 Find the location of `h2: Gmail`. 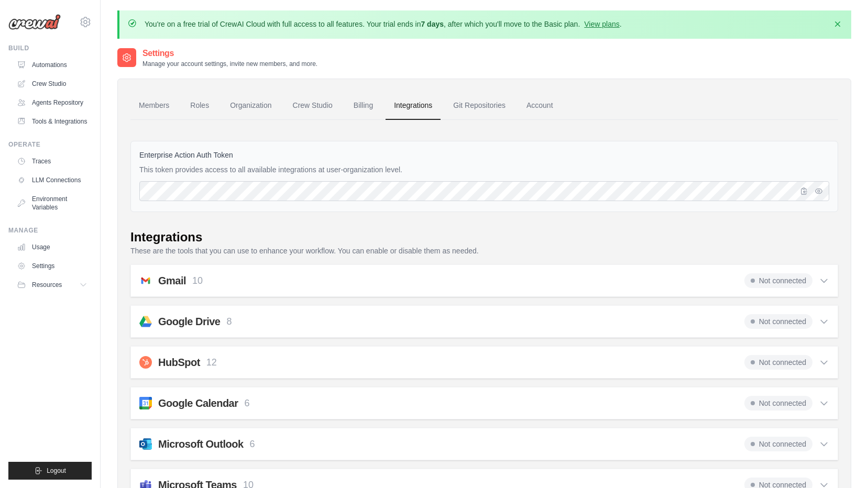

h2: Gmail is located at coordinates (172, 281).